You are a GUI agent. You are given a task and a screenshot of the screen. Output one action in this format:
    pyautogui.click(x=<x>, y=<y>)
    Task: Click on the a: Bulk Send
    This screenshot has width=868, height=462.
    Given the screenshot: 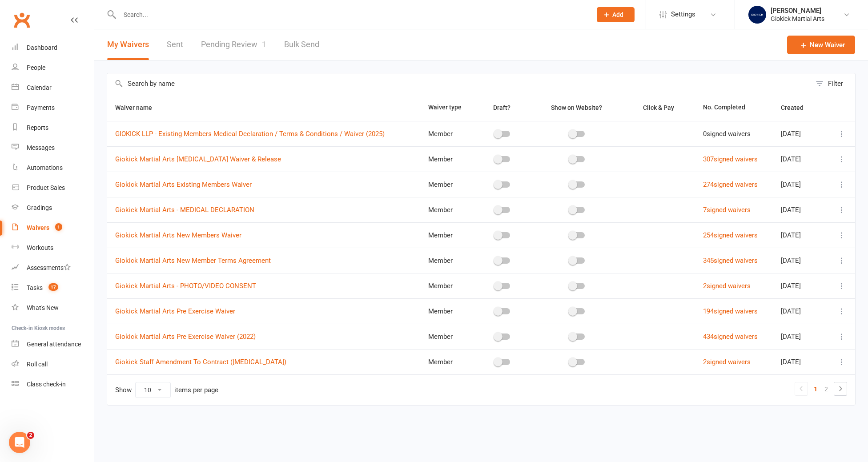 What is the action you would take?
    pyautogui.click(x=302, y=44)
    